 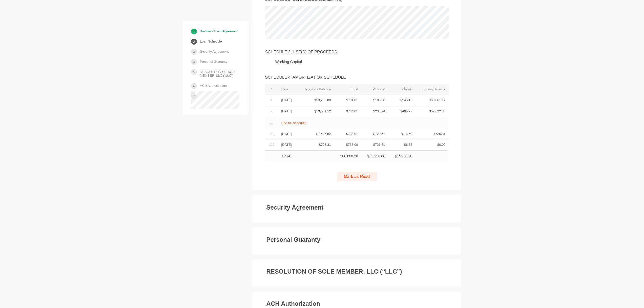 I want to click on td: $720.51, so click(x=375, y=134).